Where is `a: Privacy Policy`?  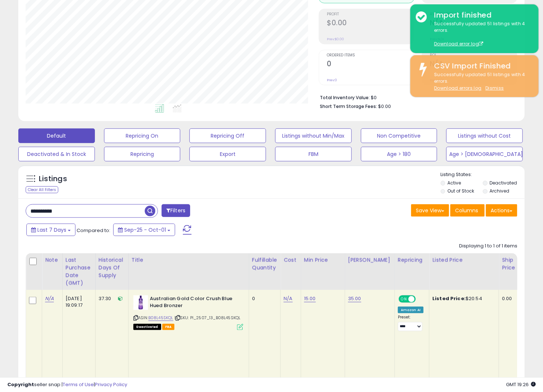 a: Privacy Policy is located at coordinates (111, 384).